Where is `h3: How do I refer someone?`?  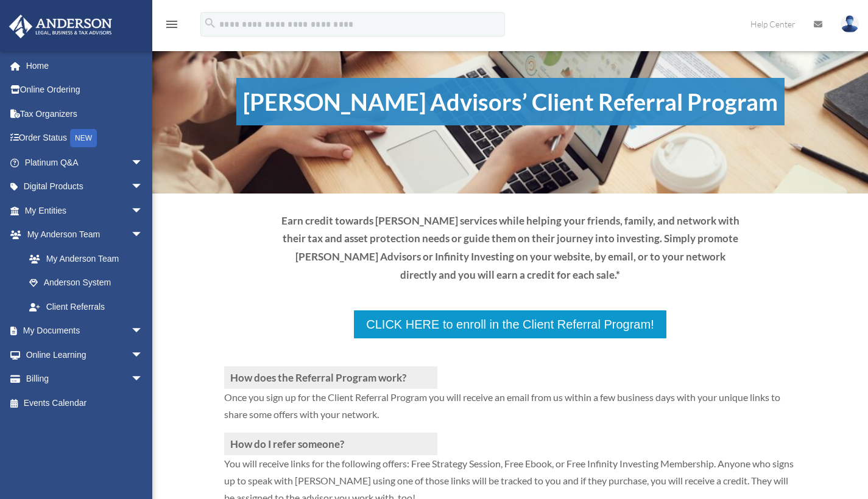 h3: How do I refer someone? is located at coordinates (331, 444).